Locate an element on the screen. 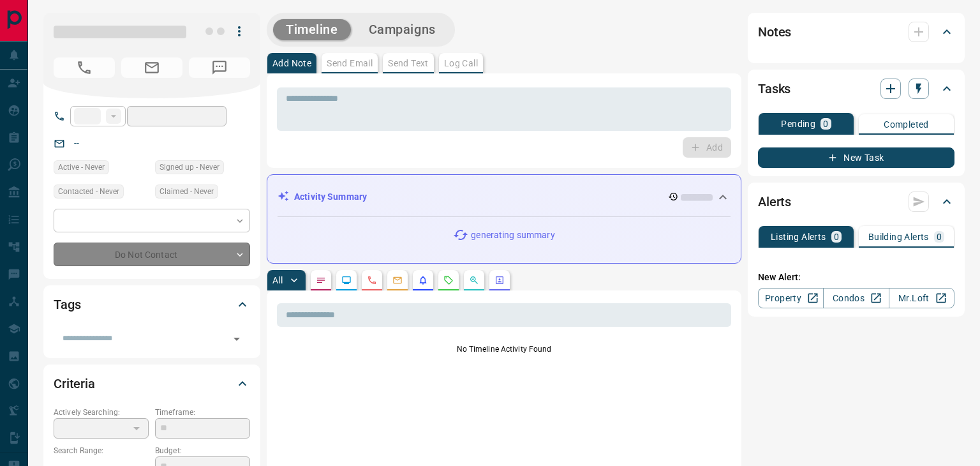 Image resolution: width=980 pixels, height=466 pixels. svg: Opportunities is located at coordinates (474, 280).